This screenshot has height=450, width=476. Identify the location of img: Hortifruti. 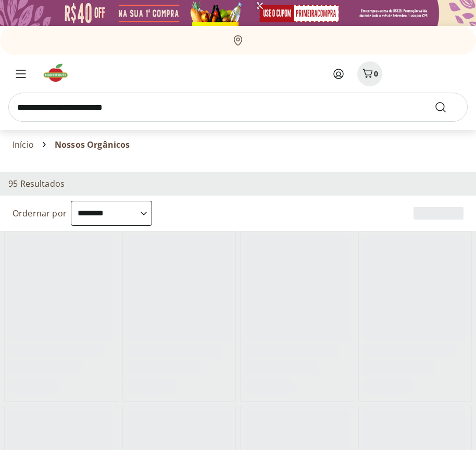
(59, 73).